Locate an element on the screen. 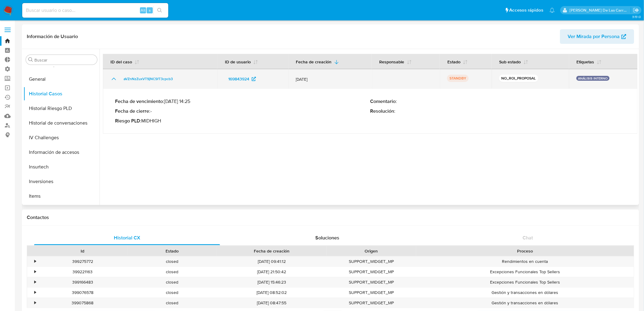  button: Items is located at coordinates (61, 196).